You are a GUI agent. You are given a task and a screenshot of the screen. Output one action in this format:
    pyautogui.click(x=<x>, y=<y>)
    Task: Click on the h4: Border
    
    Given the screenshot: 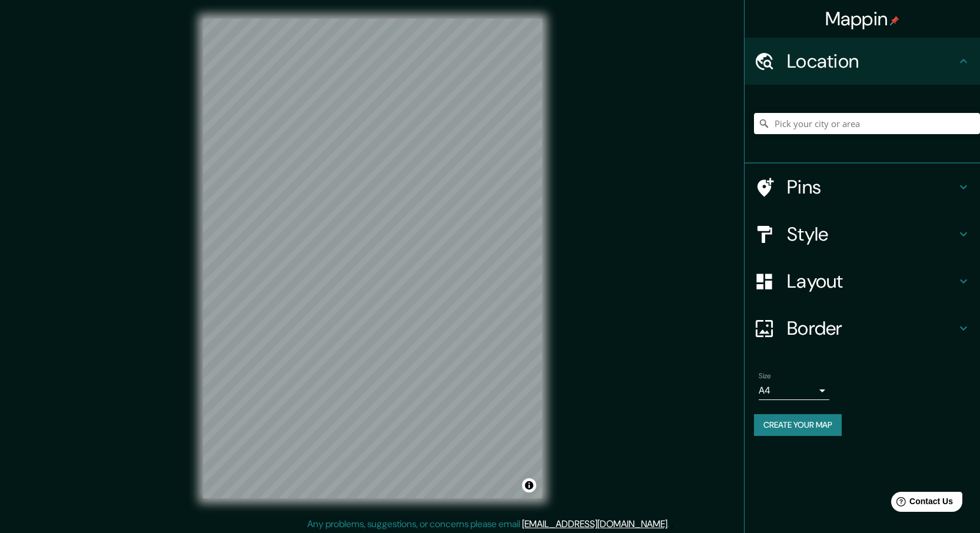 What is the action you would take?
    pyautogui.click(x=872, y=328)
    